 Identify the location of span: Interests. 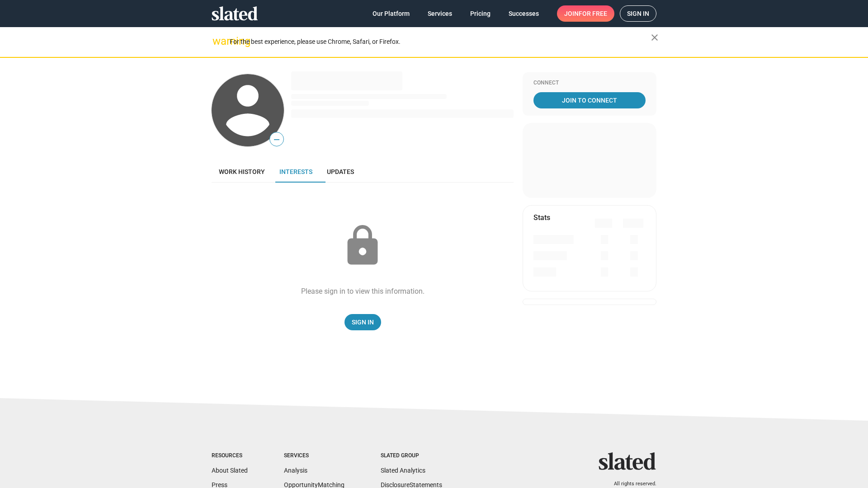
(296, 172).